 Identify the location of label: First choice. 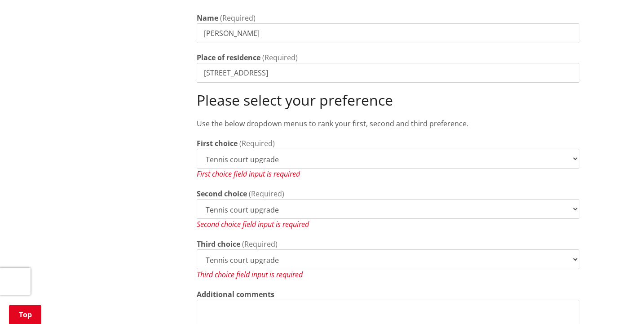
(217, 144).